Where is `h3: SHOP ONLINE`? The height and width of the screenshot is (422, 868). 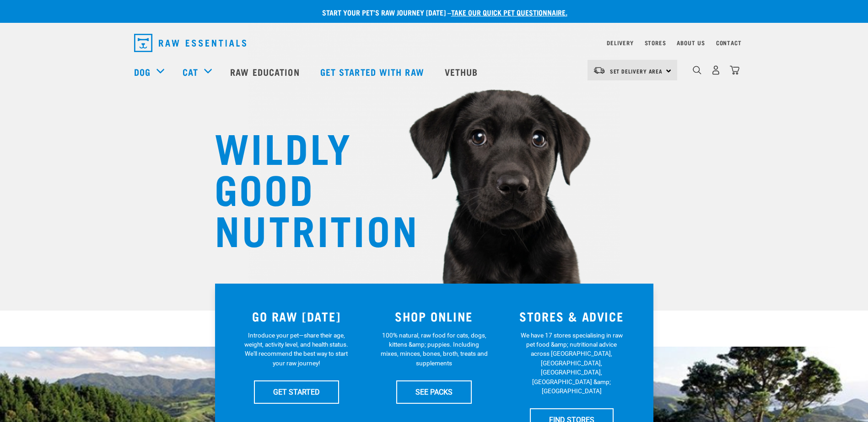
h3: SHOP ONLINE is located at coordinates (434, 316).